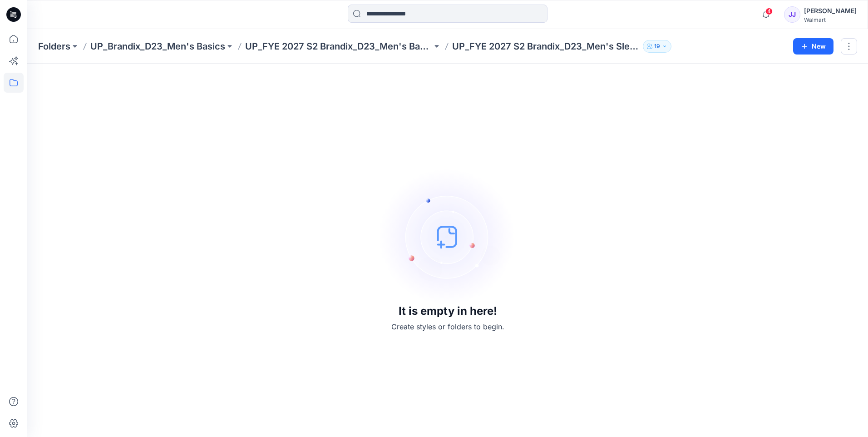 The height and width of the screenshot is (437, 868). What do you see at coordinates (448, 237) in the screenshot?
I see `img: empty-state-image.svg` at bounding box center [448, 237].